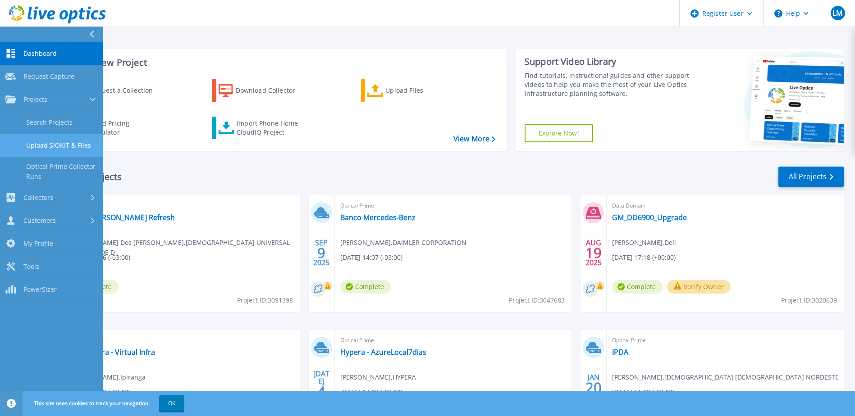  What do you see at coordinates (49, 77) in the screenshot?
I see `span: Request Capture` at bounding box center [49, 77].